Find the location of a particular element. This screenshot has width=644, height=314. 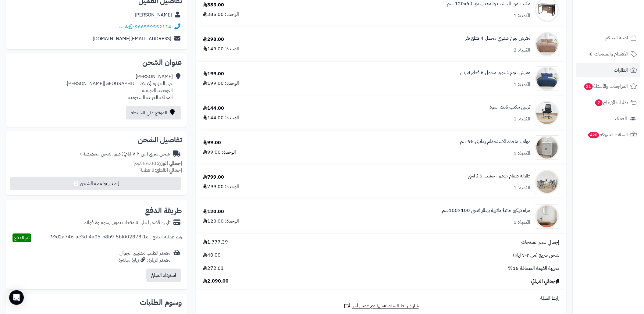

span: 2 is located at coordinates (599, 103).